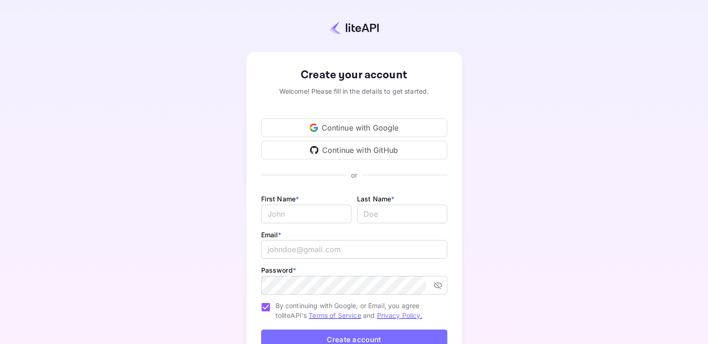 The height and width of the screenshot is (344, 708). What do you see at coordinates (402, 214) in the screenshot?
I see `input: Doe` at bounding box center [402, 214].